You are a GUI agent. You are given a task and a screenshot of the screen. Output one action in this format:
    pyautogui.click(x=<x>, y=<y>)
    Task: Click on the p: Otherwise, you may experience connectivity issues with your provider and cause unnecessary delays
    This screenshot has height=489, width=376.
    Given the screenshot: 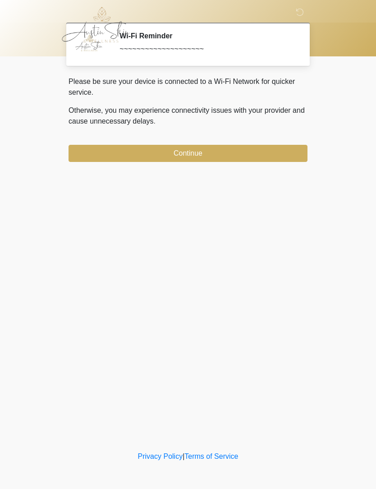 What is the action you would take?
    pyautogui.click(x=188, y=116)
    